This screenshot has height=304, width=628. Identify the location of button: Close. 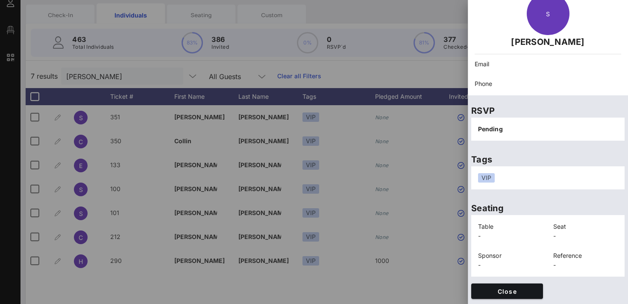
(507, 291).